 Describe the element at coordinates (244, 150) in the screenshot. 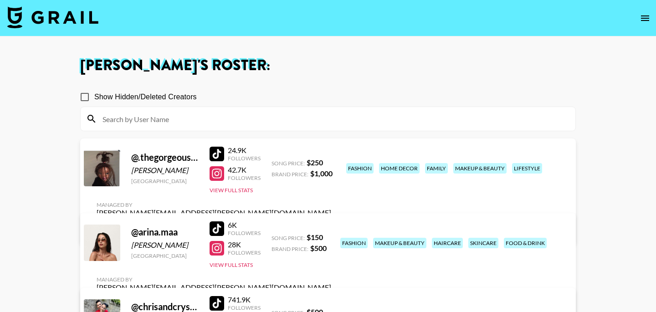

I see `div: 24.9K` at that location.